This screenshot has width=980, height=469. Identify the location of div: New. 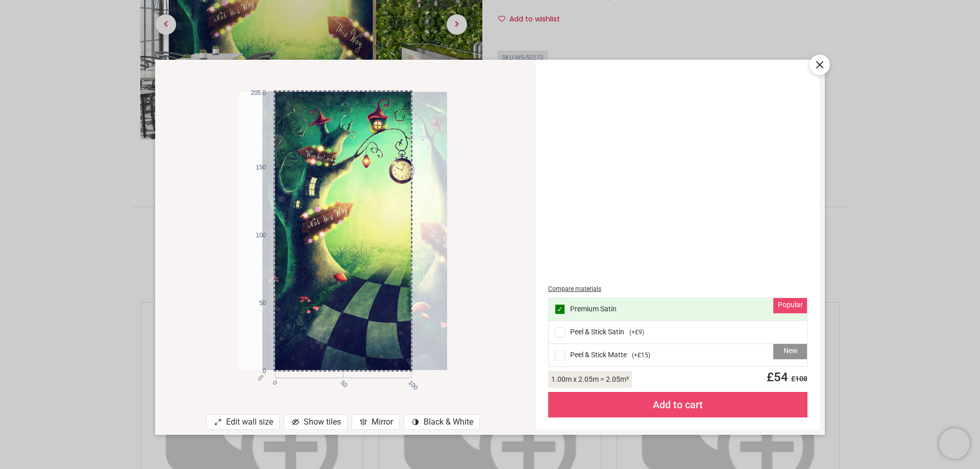
(790, 352).